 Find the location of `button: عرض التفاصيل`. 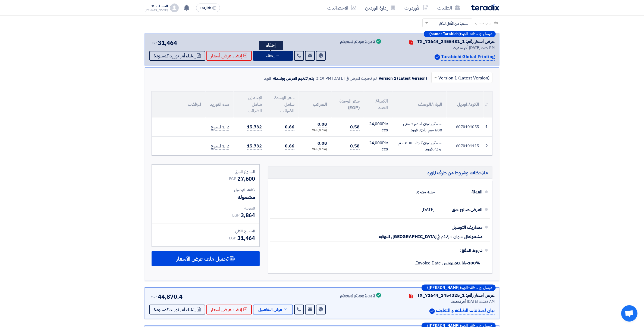

button: عرض التفاصيل is located at coordinates (273, 309).